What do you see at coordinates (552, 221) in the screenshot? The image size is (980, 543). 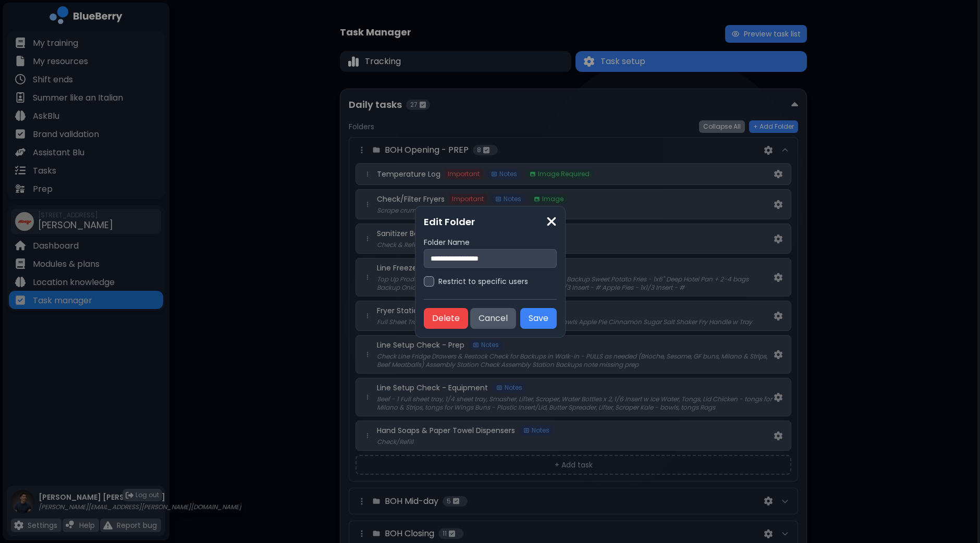 I see `img: close icon` at bounding box center [552, 221].